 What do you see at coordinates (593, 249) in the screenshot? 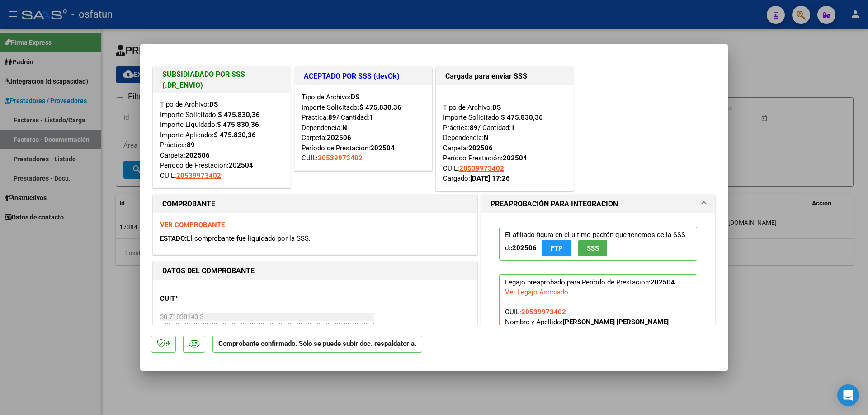
I see `span: SSS` at bounding box center [593, 249].